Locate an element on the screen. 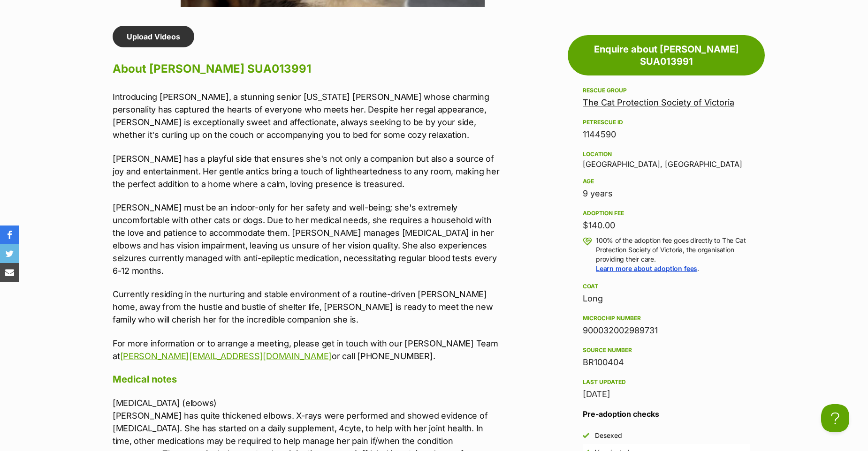  a: The Cat Protection Society of Victoria is located at coordinates (659, 102).